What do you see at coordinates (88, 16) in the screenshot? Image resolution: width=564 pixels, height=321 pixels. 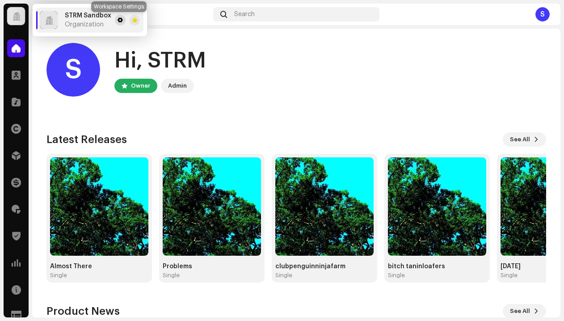 I see `span: STRM Sandbox` at bounding box center [88, 16].